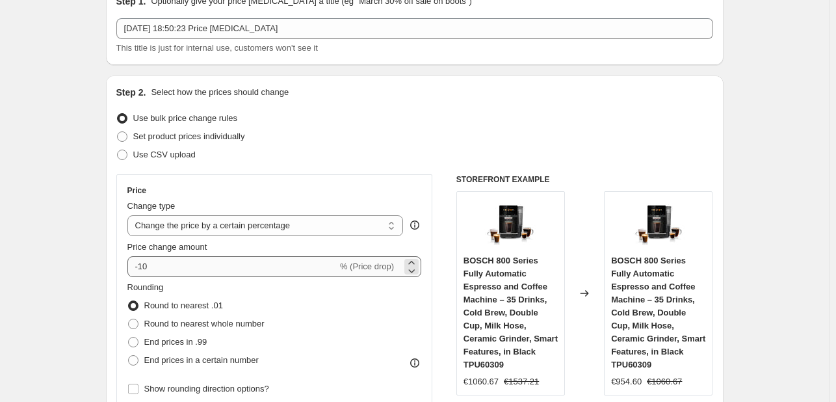 Image resolution: width=836 pixels, height=402 pixels. Describe the element at coordinates (146, 287) in the screenshot. I see `span: Rounding` at that location.